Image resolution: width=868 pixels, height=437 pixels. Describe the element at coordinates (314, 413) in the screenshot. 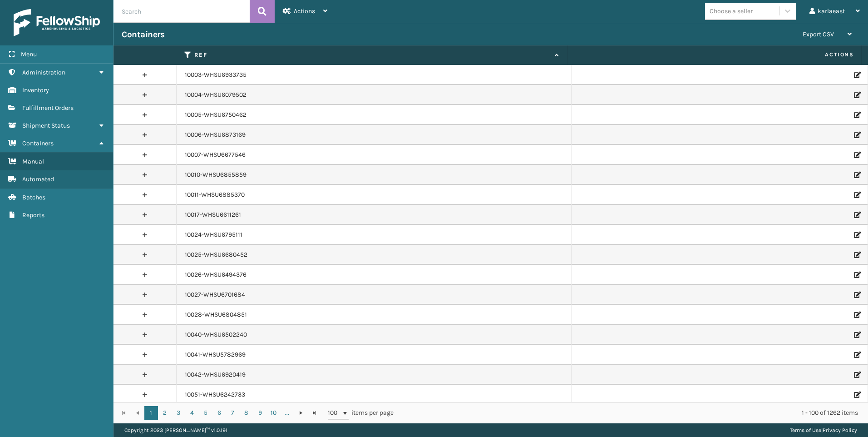

I see `a: Go to the last page` at that location.